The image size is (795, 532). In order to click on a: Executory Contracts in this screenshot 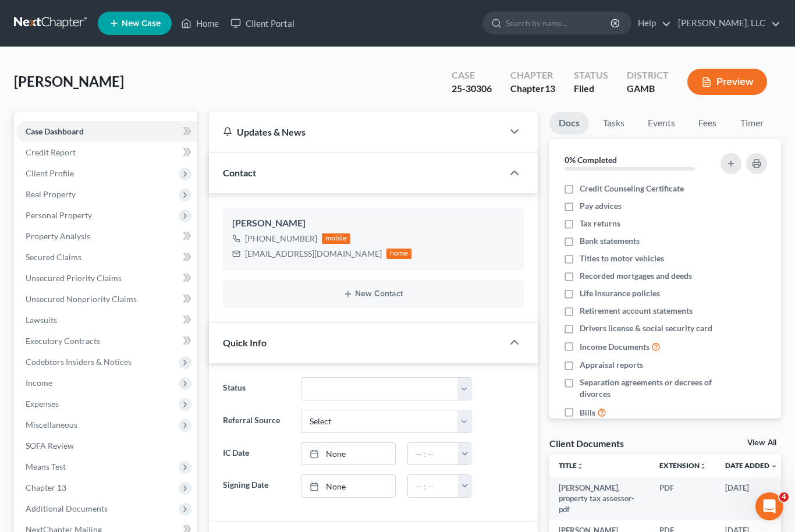, I will do `click(106, 341)`.